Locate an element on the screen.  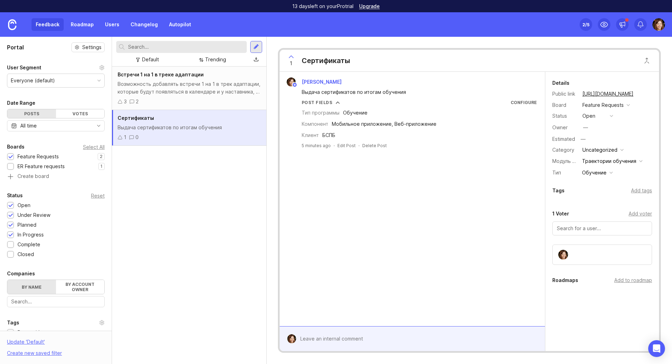
div: Details is located at coordinates (561, 83).